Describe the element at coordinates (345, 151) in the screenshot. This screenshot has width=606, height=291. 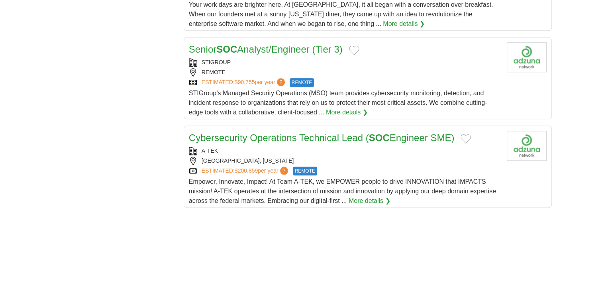
I see `div: A-TEK` at that location.